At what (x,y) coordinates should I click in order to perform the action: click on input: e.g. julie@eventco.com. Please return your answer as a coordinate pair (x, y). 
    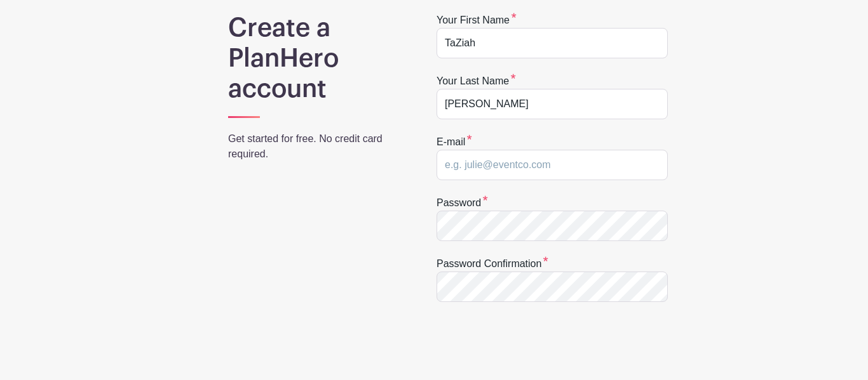
    Looking at the image, I should click on (553, 165).